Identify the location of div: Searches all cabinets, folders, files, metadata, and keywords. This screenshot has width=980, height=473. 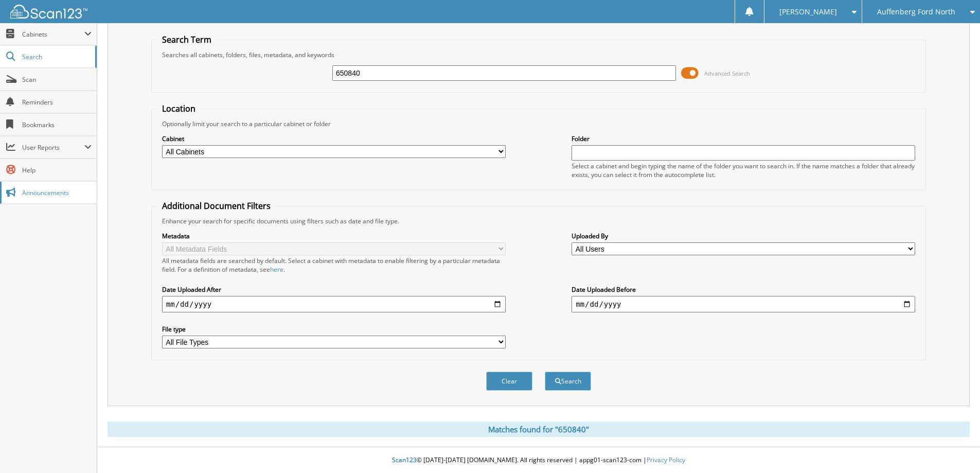
(538, 55).